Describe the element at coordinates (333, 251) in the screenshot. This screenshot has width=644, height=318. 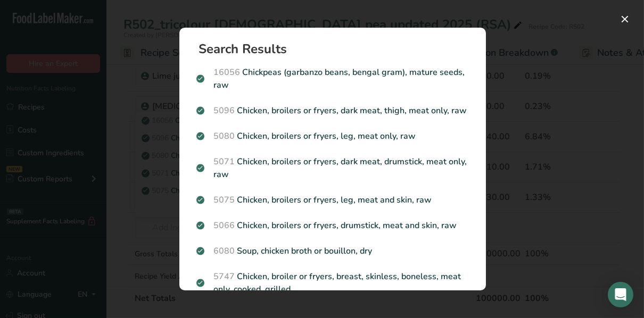
I see `p: Soup, chicken broth or bouillon, dry` at that location.